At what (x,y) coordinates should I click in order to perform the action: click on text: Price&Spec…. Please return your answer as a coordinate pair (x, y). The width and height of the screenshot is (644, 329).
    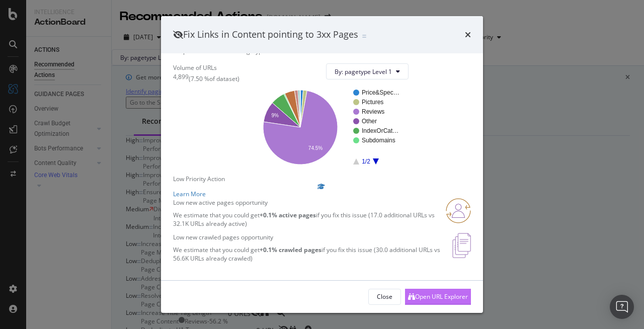
    Looking at the image, I should click on (380, 93).